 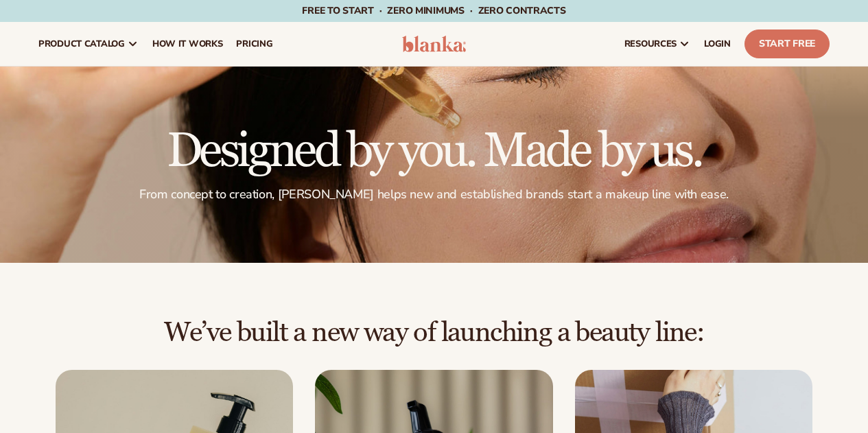 What do you see at coordinates (254, 44) in the screenshot?
I see `span: pricing` at bounding box center [254, 44].